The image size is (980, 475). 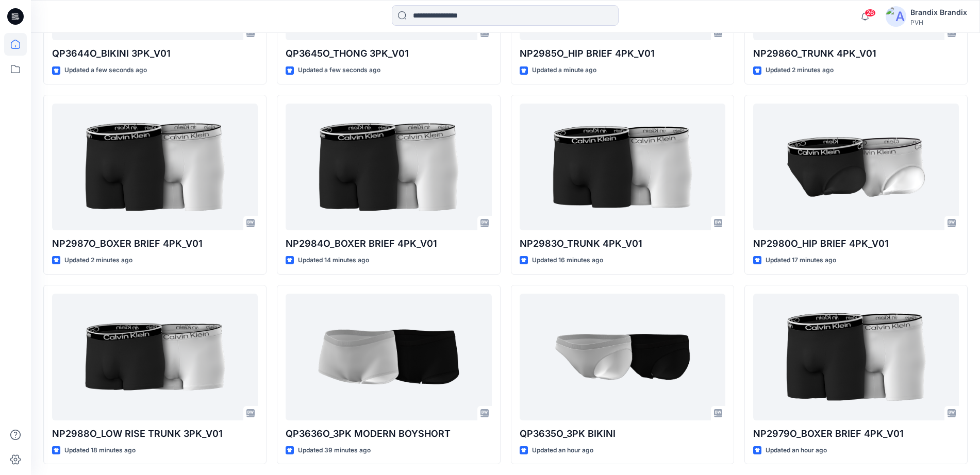 I want to click on p: Updated a minute ago, so click(x=564, y=70).